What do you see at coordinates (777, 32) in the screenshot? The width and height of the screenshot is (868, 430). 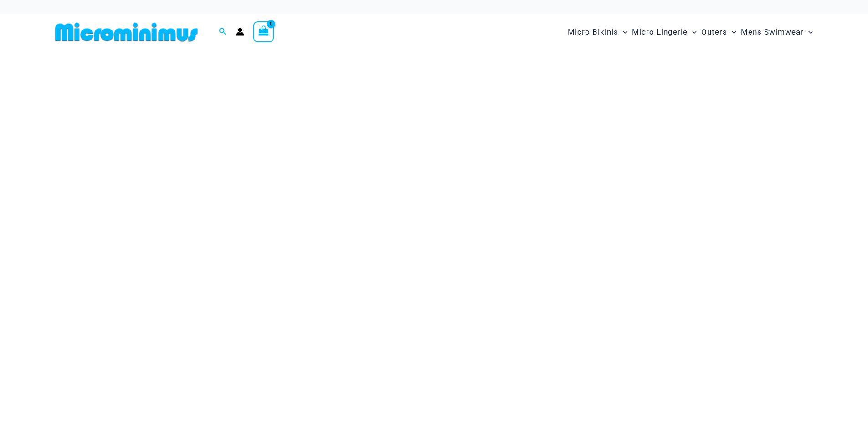 I see `a: Mens SwimwearMenu ToggleMenu Toggle` at bounding box center [777, 32].